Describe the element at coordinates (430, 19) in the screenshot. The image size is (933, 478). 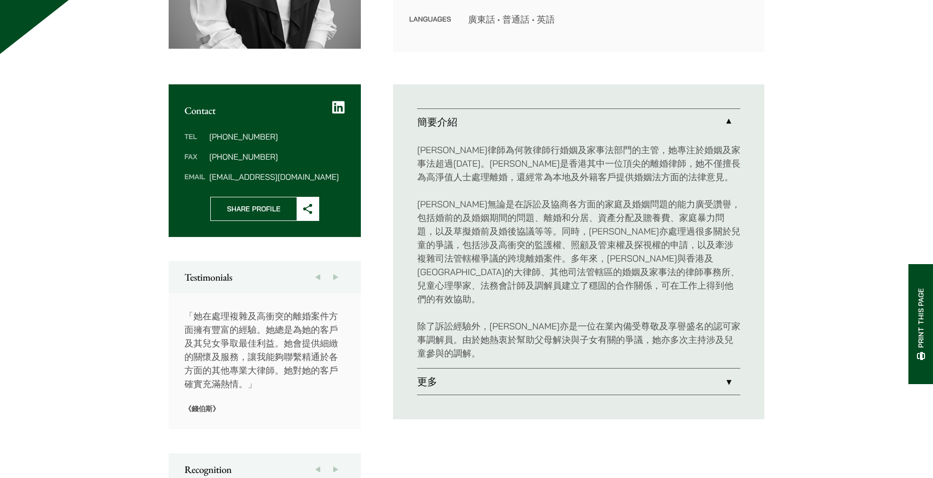
I see `dt: Languages` at that location.